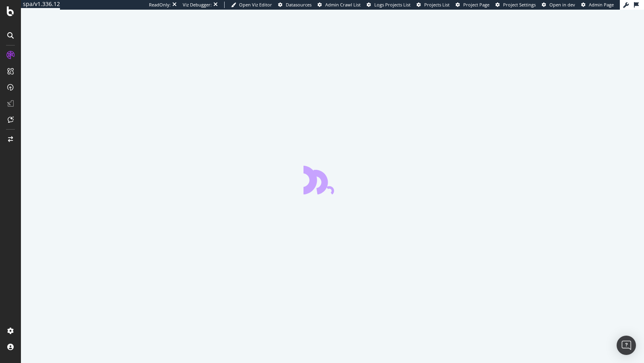 Image resolution: width=644 pixels, height=363 pixels. I want to click on a: Datasources, so click(294, 5).